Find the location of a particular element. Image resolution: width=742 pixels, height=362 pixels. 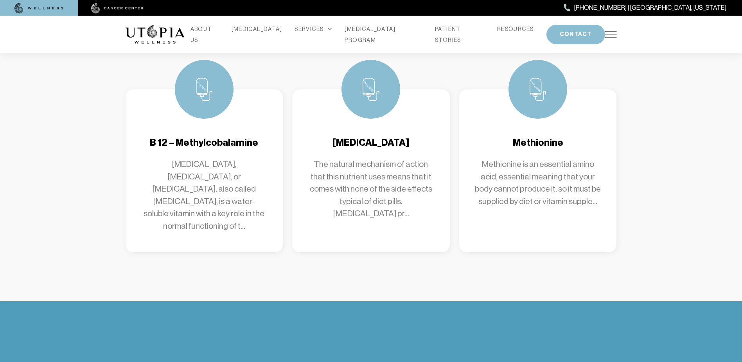

h4: Methionine is located at coordinates (538, 142).